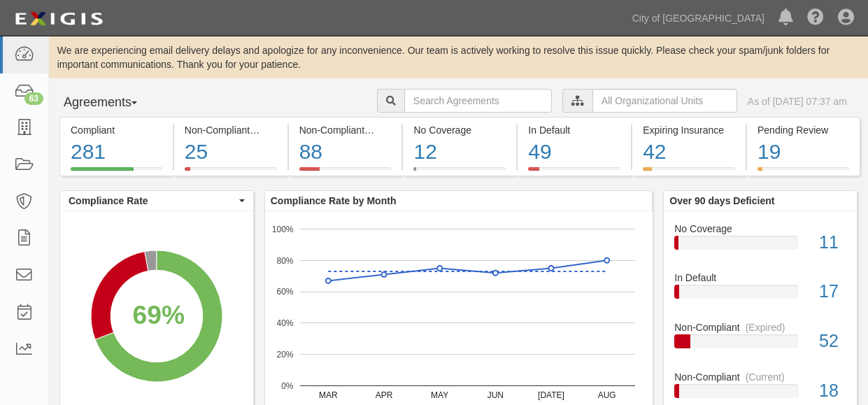 The height and width of the screenshot is (405, 868). Describe the element at coordinates (832, 292) in the screenshot. I see `div: 17` at that location.